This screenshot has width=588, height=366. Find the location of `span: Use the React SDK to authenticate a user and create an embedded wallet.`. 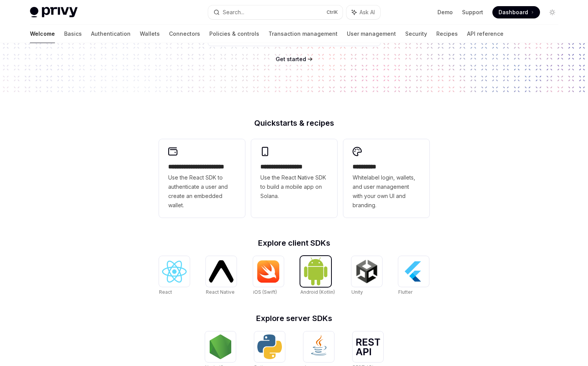

span: Use the React SDK to authenticate a user and create an embedded wallet. is located at coordinates (202, 192).